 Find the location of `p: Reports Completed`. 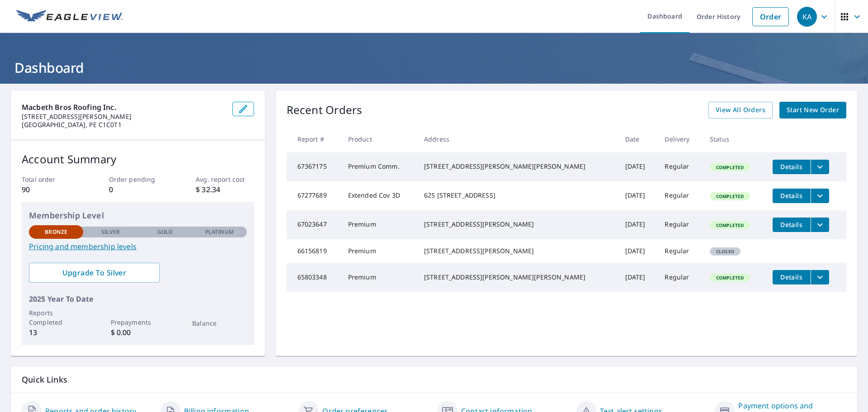

p: Reports Completed is located at coordinates (56, 317).